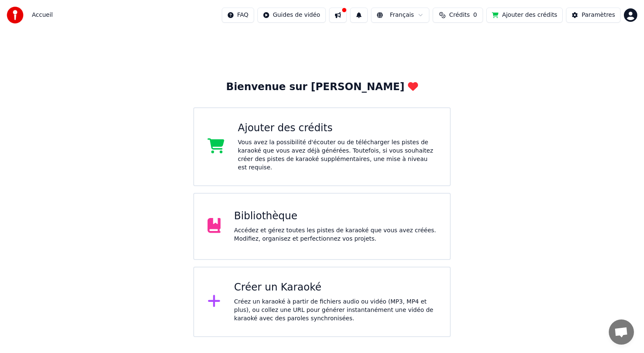 The width and height of the screenshot is (644, 353). Describe the element at coordinates (593, 15) in the screenshot. I see `button: Paramètres` at that location.